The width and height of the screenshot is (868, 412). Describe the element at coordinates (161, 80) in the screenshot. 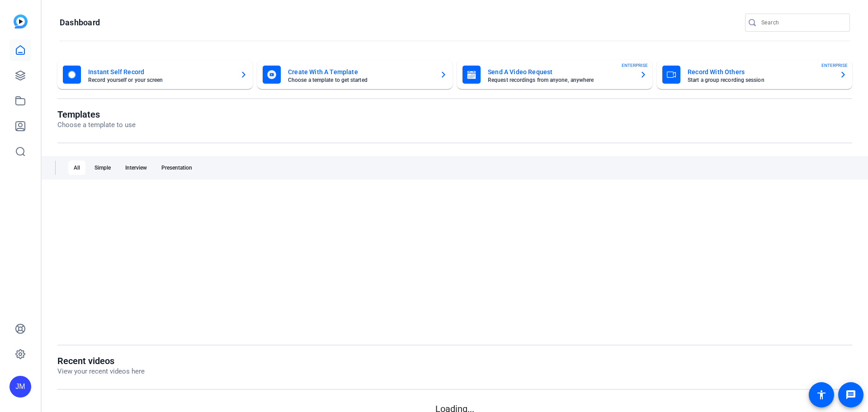

I see `mat-card-subtitle: Record yourself or your screen` at that location.